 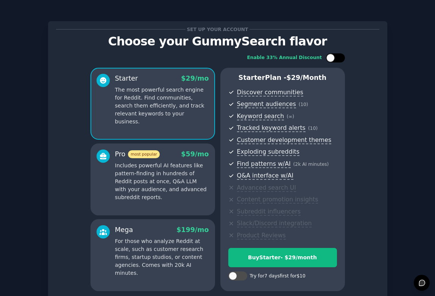 I want to click on span: ( 2k AI minutes ), so click(x=311, y=164).